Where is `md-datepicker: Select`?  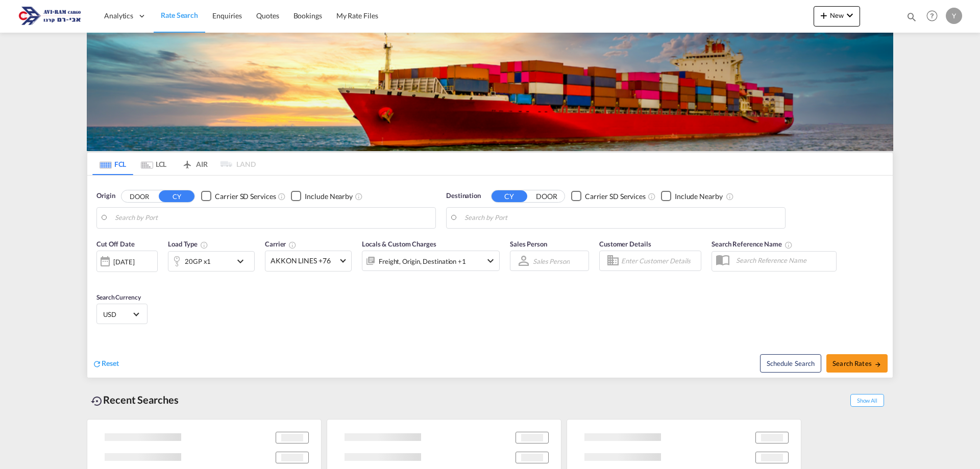 md-datepicker: Select is located at coordinates (100, 278).